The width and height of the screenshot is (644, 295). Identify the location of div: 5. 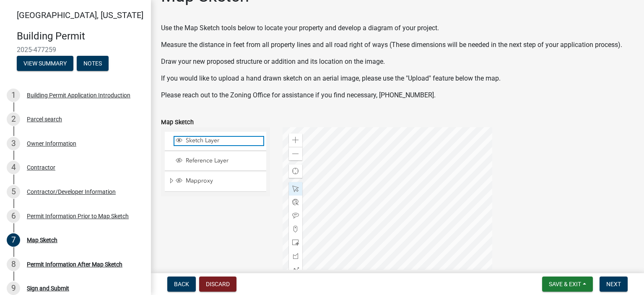
(13, 192).